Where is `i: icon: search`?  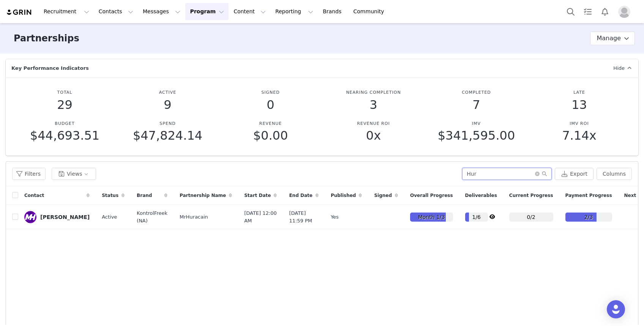 i: icon: search is located at coordinates (545, 174).